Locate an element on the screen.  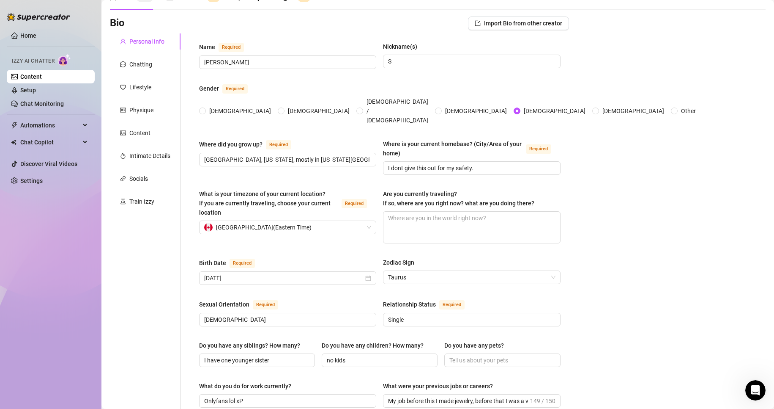
div: Sexual Orientation is located at coordinates (224, 304).